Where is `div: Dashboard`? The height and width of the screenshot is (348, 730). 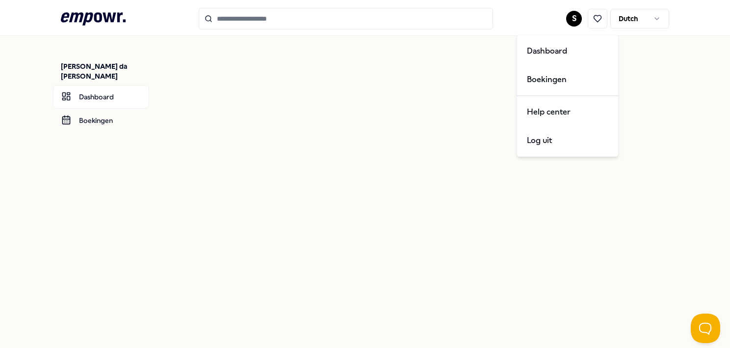 div: Dashboard is located at coordinates (568, 51).